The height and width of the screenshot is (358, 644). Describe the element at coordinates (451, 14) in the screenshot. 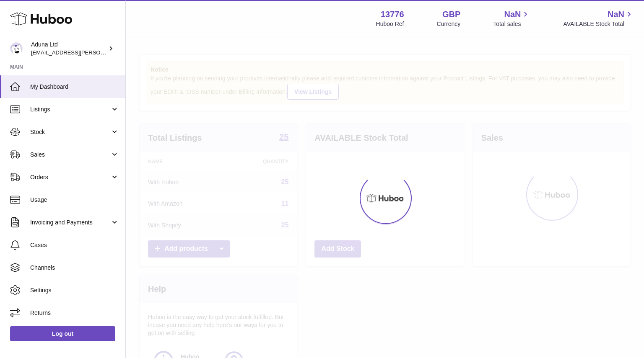

I see `strong: GBP` at that location.